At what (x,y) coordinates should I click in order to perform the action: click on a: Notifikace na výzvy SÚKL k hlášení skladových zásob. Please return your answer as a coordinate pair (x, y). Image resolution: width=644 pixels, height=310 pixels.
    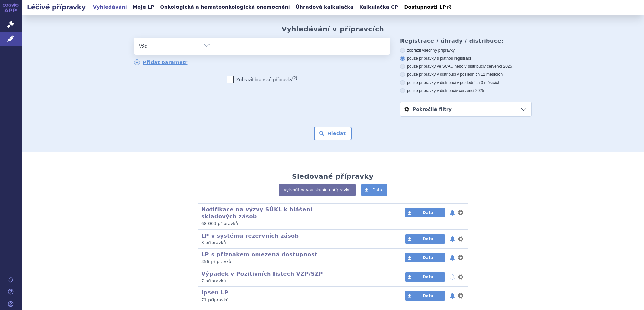
    Looking at the image, I should click on (257, 213).